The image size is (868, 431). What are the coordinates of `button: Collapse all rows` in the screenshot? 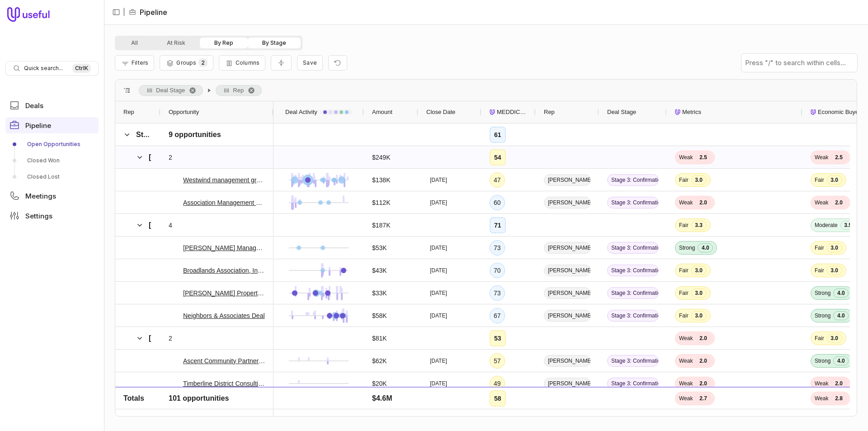 It's located at (281, 63).